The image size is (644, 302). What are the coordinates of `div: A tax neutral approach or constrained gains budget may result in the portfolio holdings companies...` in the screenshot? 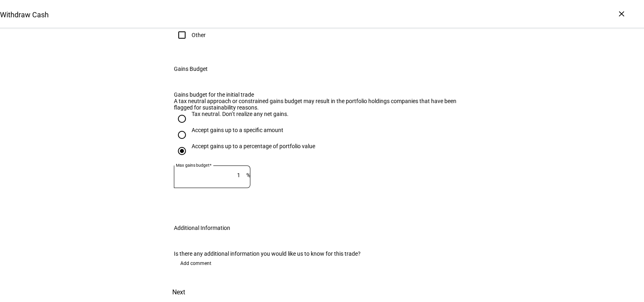 It's located at (322, 105).